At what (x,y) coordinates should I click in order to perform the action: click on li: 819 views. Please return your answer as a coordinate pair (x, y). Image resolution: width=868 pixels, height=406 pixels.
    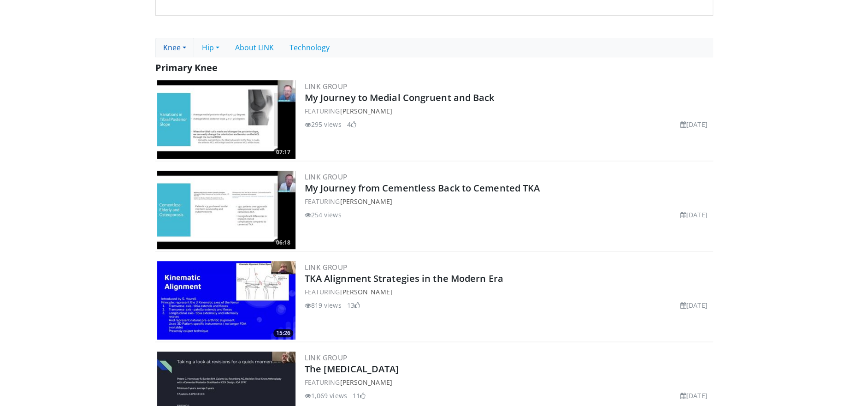
    Looking at the image, I should click on (323, 305).